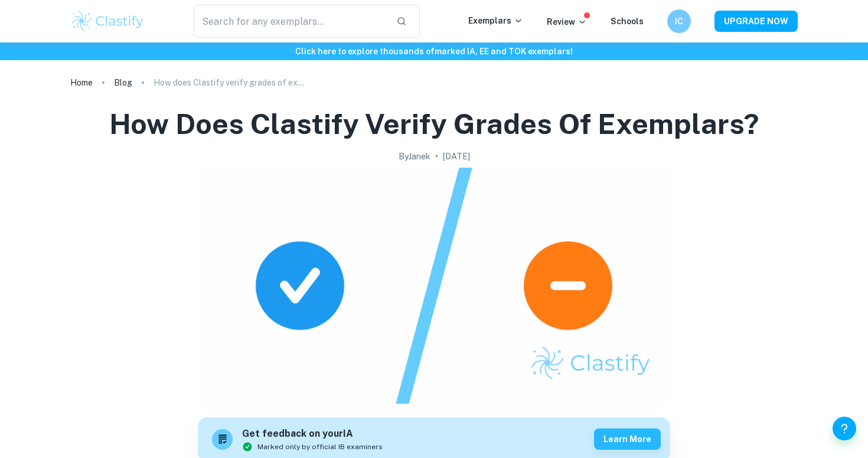  I want to click on p: Exemplars, so click(496, 21).